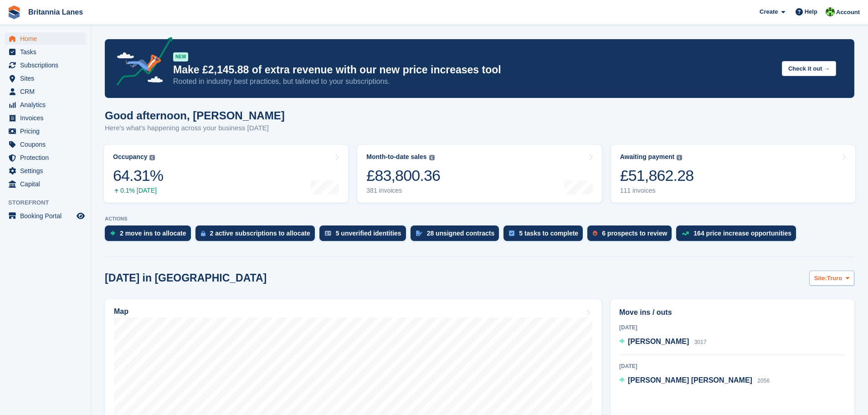 The height and width of the screenshot is (415, 868). What do you see at coordinates (141, 63) in the screenshot?
I see `img: price-adjustments-announcement-icon-8257ccfd72463d97f412b2fc003d46551f7dbcb40ab6d574587a9cd5c0d94...` at bounding box center [141, 63].